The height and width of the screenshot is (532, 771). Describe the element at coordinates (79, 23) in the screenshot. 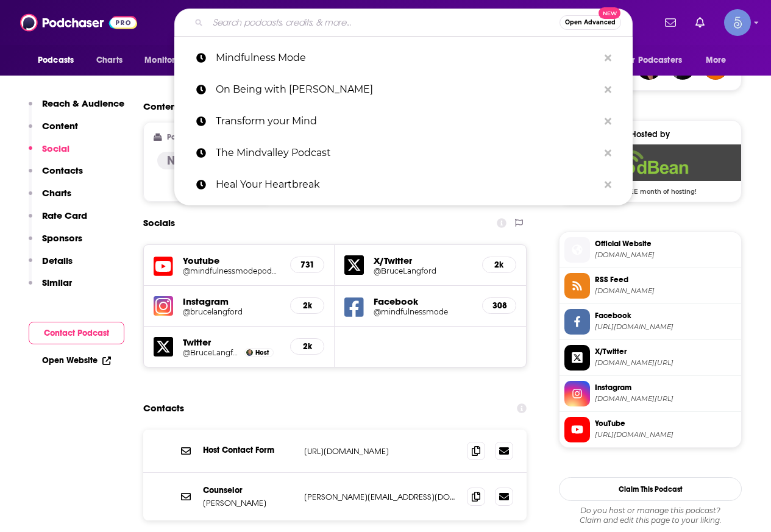

I see `a: Podchaser - Follow, Share and Rate Podcasts` at that location.